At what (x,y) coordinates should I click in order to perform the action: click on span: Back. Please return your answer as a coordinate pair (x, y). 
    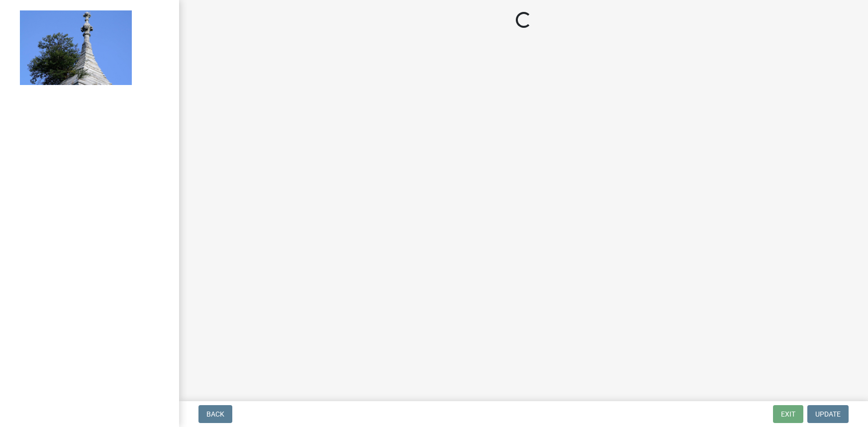
    Looking at the image, I should click on (216, 414).